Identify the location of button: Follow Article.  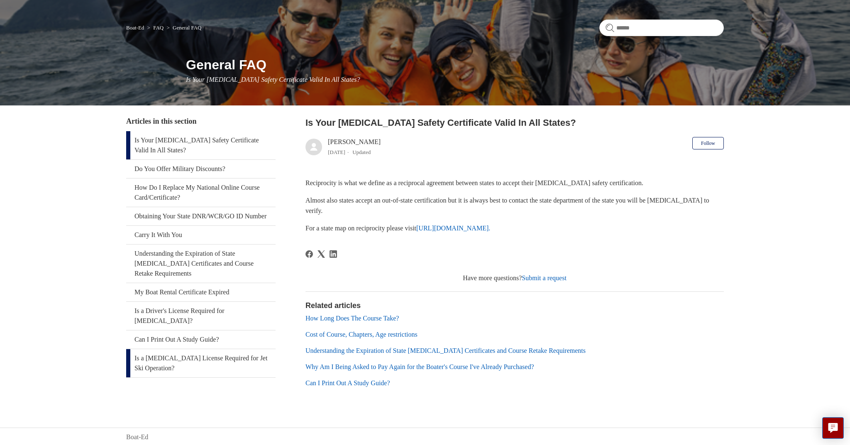
(708, 143).